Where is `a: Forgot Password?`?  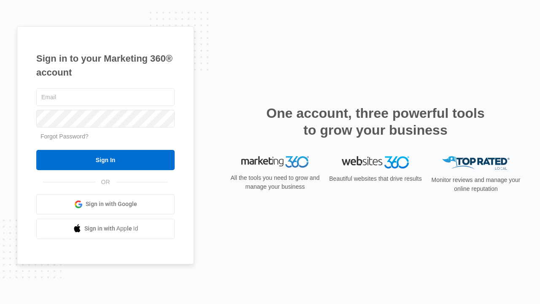 a: Forgot Password? is located at coordinates (65, 136).